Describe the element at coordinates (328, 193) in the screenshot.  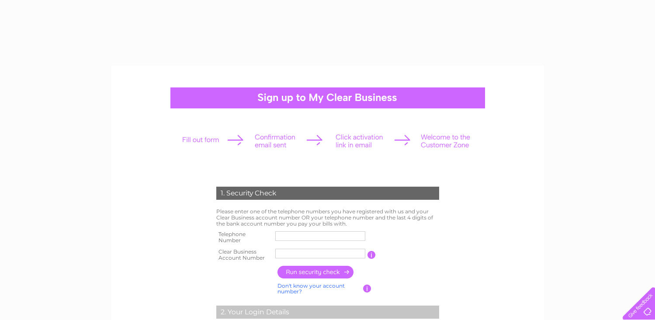
I see `div: 1. Security Check` at that location.